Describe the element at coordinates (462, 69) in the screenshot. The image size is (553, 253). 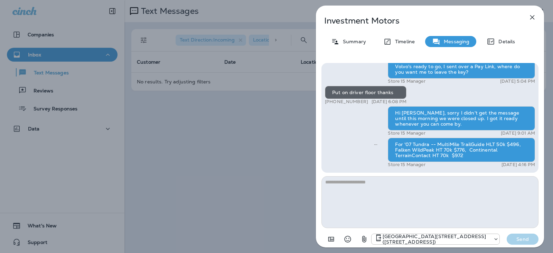
I see `div: Volvo's ready to go, I sent over a Pay Link, where do you want me to leave the key?` at that location.